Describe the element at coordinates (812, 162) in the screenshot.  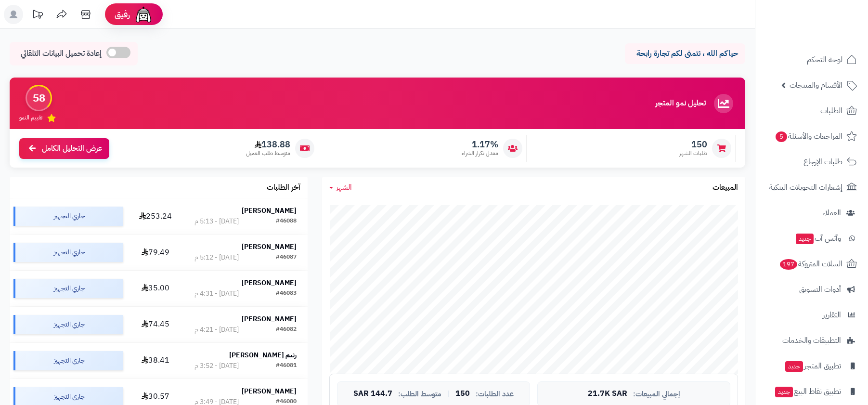
I see `a: طلبات الإرجاع` at that location.